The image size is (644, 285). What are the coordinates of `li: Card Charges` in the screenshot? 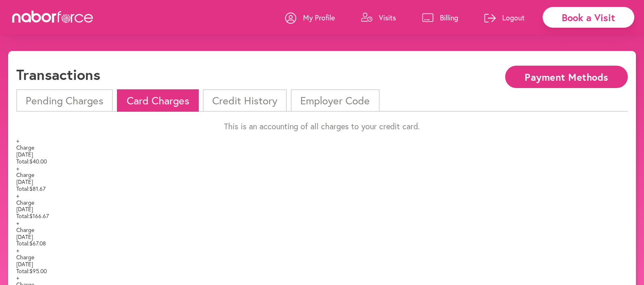 It's located at (158, 100).